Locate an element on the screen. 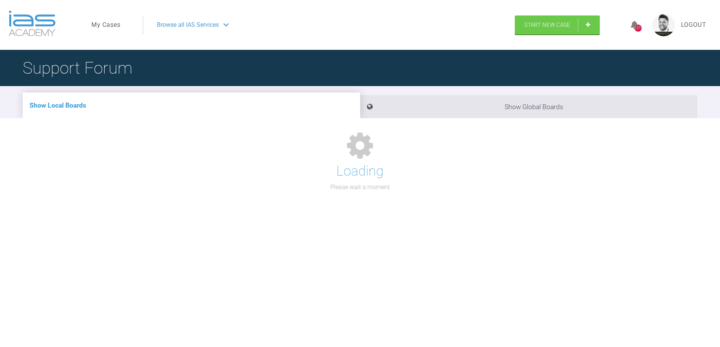 The height and width of the screenshot is (347, 720). h1: Support Forum is located at coordinates (77, 68).